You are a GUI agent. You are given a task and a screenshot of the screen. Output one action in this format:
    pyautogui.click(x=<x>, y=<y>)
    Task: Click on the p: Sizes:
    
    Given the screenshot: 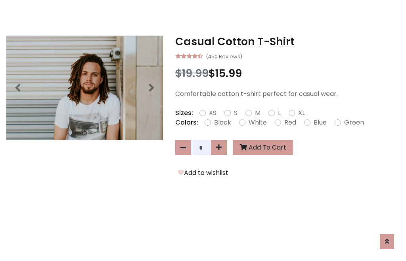 What is the action you would take?
    pyautogui.click(x=184, y=113)
    